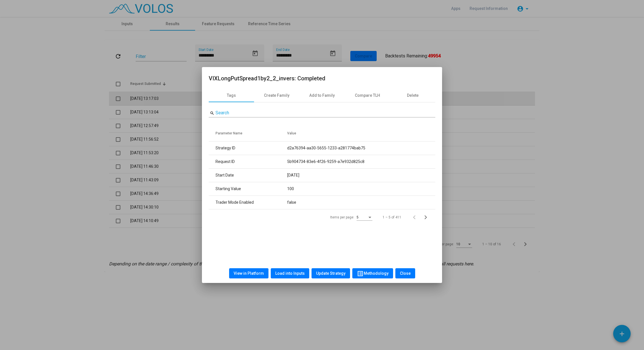  What do you see at coordinates (361, 133) in the screenshot?
I see `th: Value` at bounding box center [361, 133].